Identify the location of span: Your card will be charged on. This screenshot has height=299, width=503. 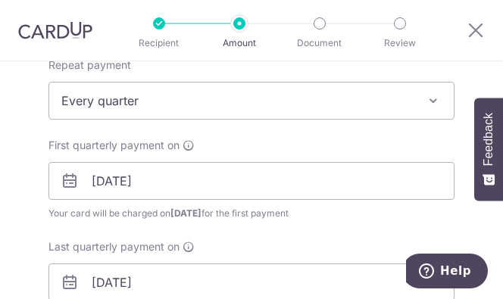
(251, 214).